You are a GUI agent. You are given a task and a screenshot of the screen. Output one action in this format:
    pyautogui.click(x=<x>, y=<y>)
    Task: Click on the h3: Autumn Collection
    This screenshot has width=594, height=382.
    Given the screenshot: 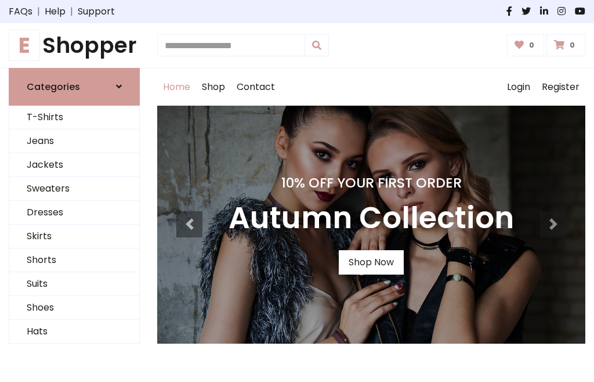 What is the action you would take?
    pyautogui.click(x=371, y=218)
    